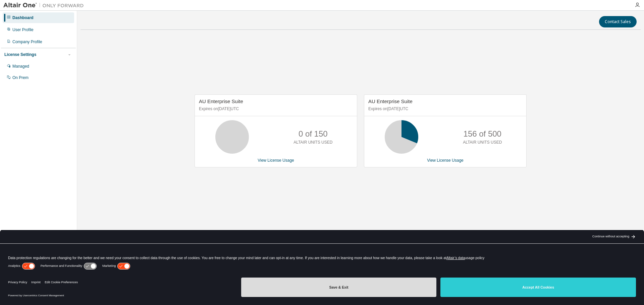 The width and height of the screenshot is (644, 305). What do you see at coordinates (28, 42) in the screenshot?
I see `div: Company Profile` at bounding box center [28, 42].